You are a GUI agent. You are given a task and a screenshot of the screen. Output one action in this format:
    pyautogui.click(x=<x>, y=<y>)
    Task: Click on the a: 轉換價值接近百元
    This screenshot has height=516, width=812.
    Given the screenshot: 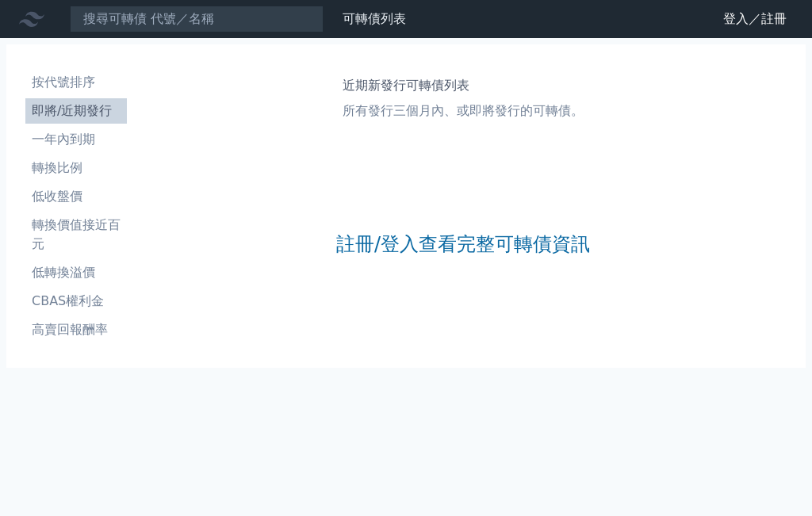 What is the action you would take?
    pyautogui.click(x=76, y=234)
    